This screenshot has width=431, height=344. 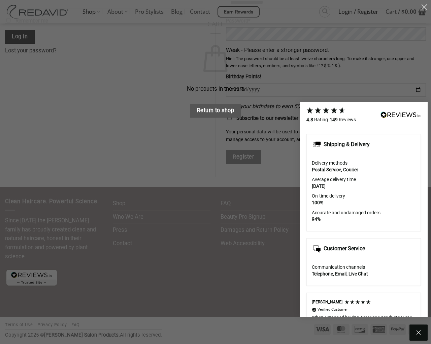 I want to click on p: No products in the cart., so click(x=215, y=89).